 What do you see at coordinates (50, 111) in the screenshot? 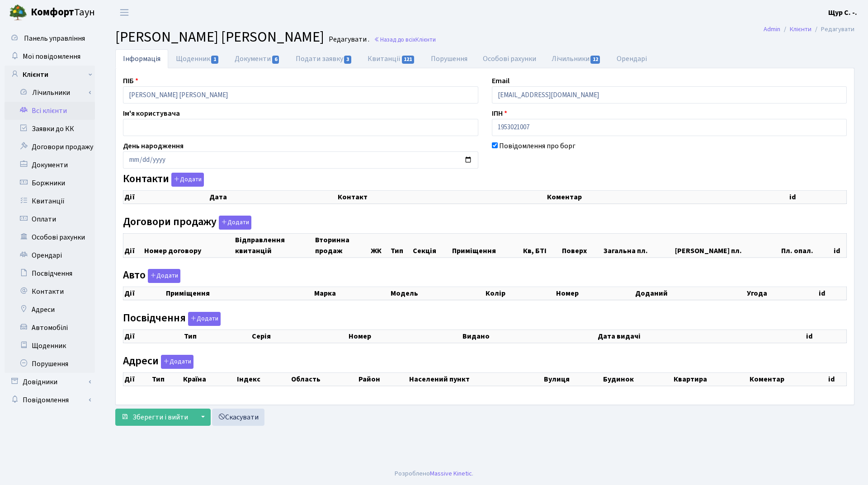
I see `a: Всі клієнти` at bounding box center [50, 111].